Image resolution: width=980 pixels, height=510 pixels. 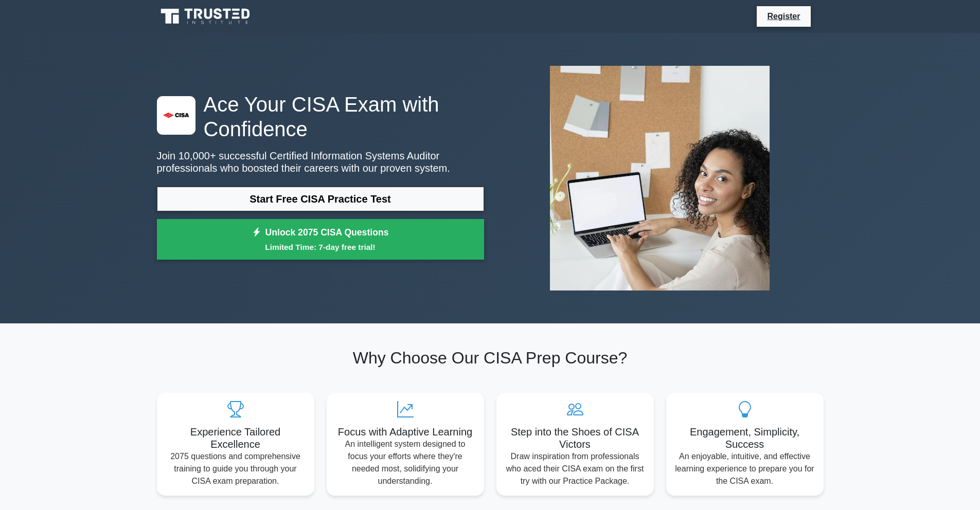 I want to click on a: Unlock 2075 CISA QuestionsLimited Time: 7-day free trial!, so click(x=321, y=239).